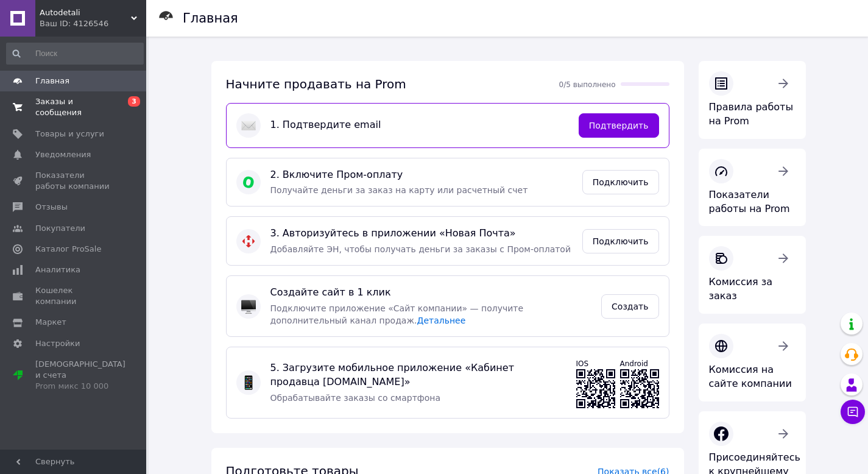 The image size is (868, 474). What do you see at coordinates (422, 233) in the screenshot?
I see `span: 3. Авторизуйтесь в приложении «Новая Почта»` at bounding box center [422, 233].